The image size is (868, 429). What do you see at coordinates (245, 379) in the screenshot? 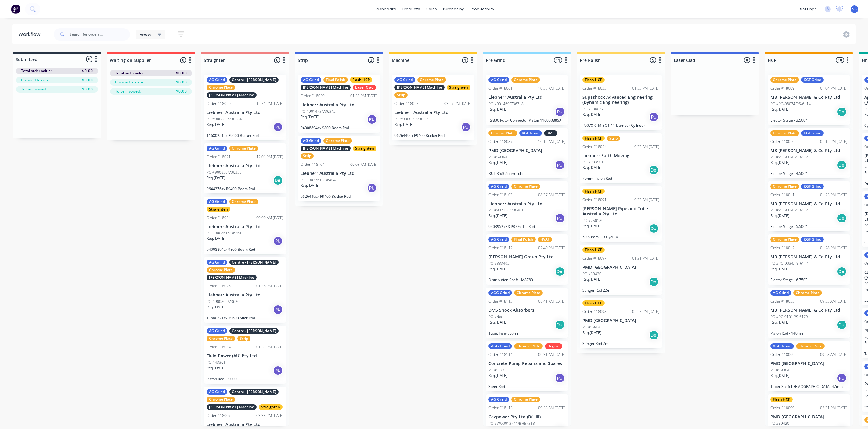
I see `p: Piston Rod - 3.000"` at bounding box center [245, 379].